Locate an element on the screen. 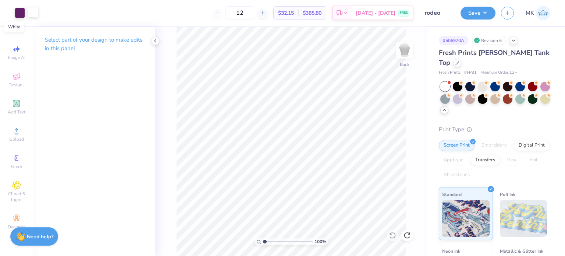  p: Select part of your design to make edits in this panel is located at coordinates (94, 44).